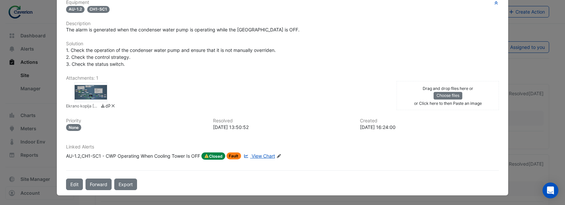 The image size is (565, 205). What do you see at coordinates (234, 156) in the screenshot?
I see `span: Fault` at bounding box center [234, 156].